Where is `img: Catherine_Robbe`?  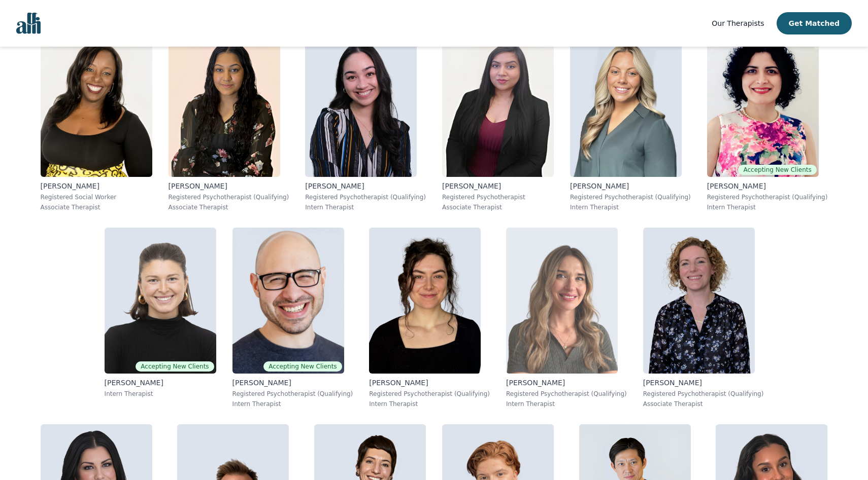
img: Catherine_Robbe is located at coordinates (699, 301).